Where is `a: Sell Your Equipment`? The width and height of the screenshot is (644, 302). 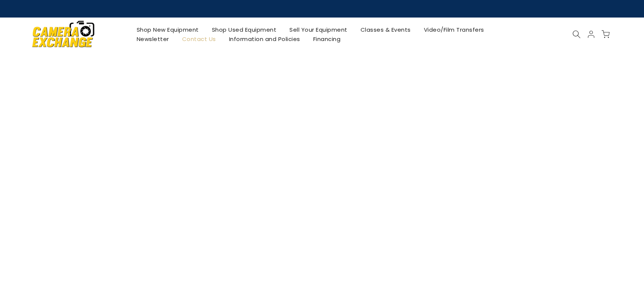 a: Sell Your Equipment is located at coordinates (318, 29).